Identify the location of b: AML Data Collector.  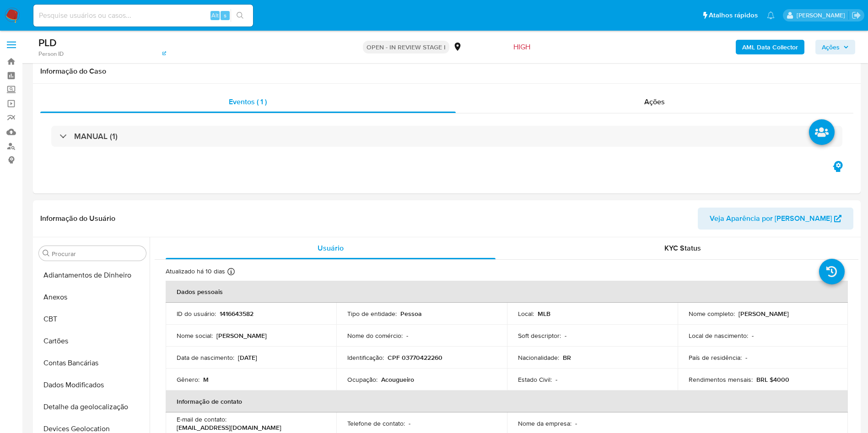
(770, 47).